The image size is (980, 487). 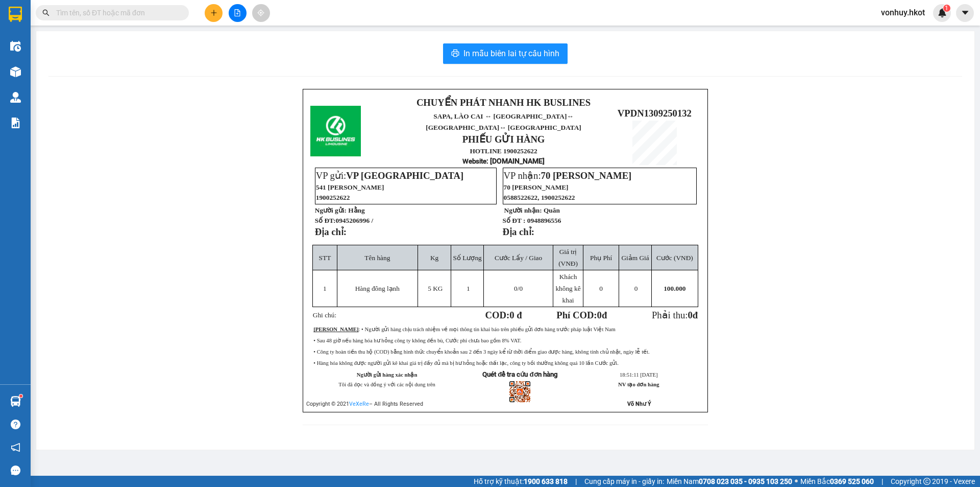 What do you see at coordinates (434, 258) in the screenshot?
I see `span: Kg` at bounding box center [434, 258].